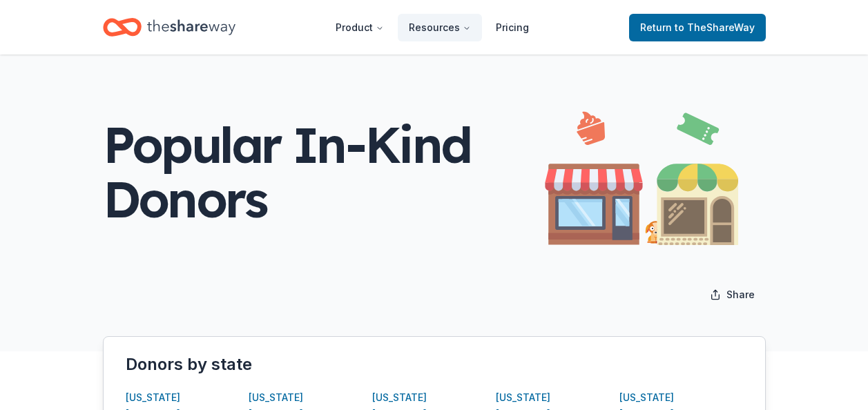 The image size is (868, 410). I want to click on a: Returnto TheShareWay, so click(698, 28).